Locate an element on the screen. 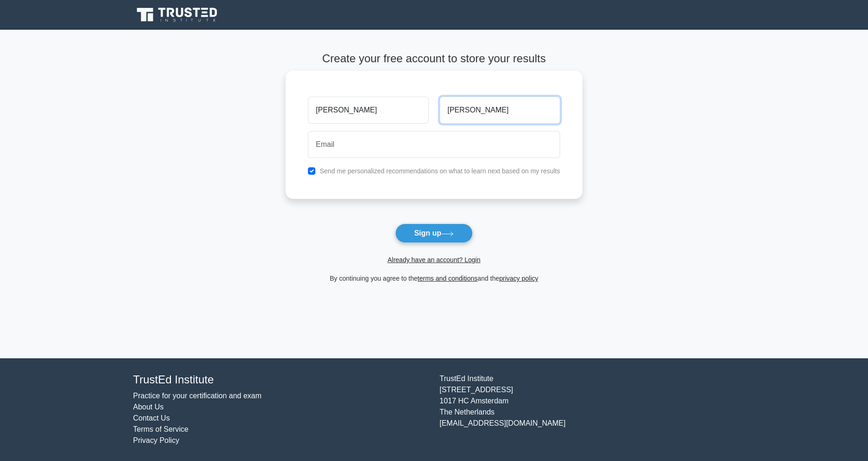 The image size is (868, 461). button: Sign up is located at coordinates (435, 233).